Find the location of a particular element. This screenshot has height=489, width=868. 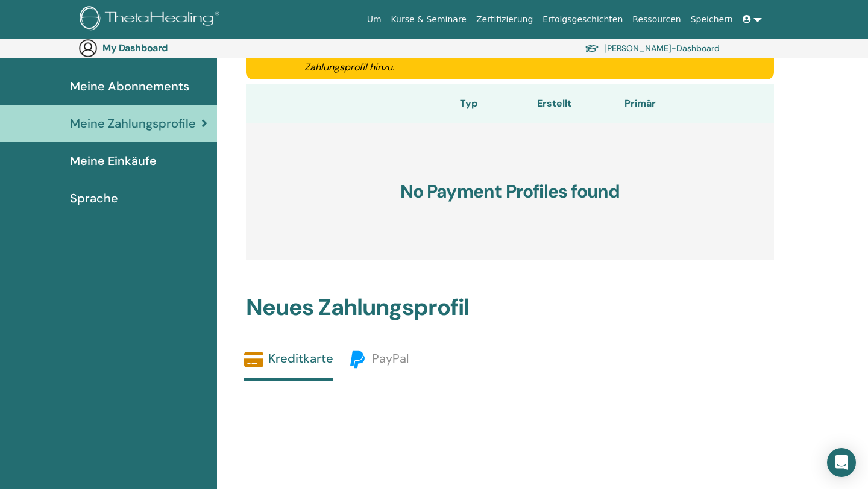

th: Primär is located at coordinates (641, 103).